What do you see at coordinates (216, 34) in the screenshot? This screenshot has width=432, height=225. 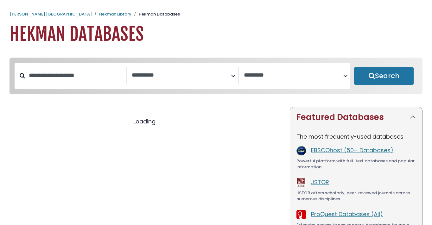 I see `h1: Hekman Databases` at bounding box center [216, 34].